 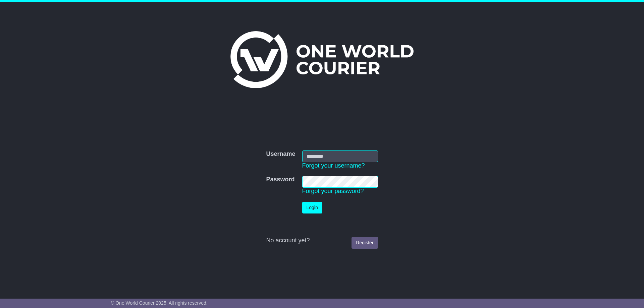 I want to click on label: Username, so click(x=280, y=154).